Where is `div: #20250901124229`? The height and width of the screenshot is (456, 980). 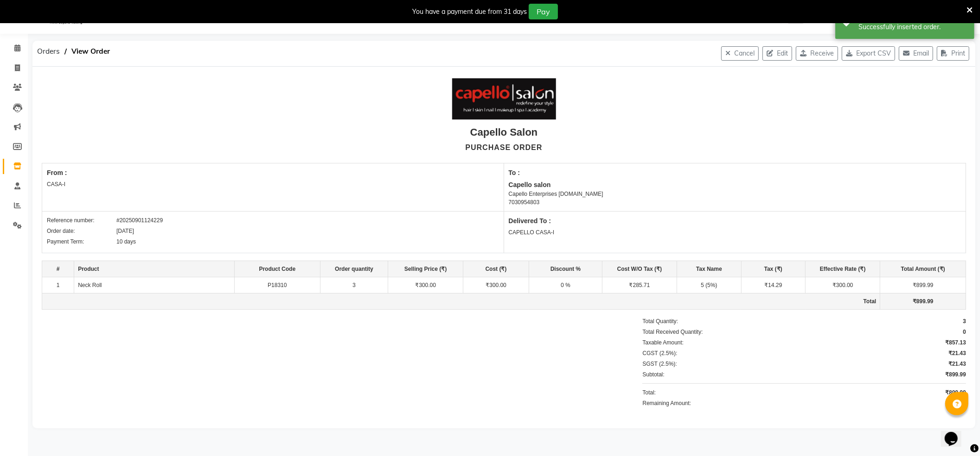
div: #20250901124229 is located at coordinates (140, 220).